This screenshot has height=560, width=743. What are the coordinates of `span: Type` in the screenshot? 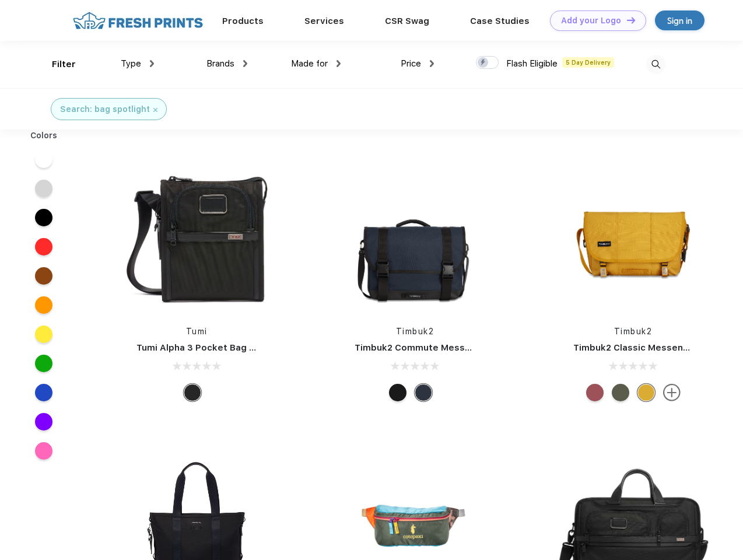 It's located at (131, 64).